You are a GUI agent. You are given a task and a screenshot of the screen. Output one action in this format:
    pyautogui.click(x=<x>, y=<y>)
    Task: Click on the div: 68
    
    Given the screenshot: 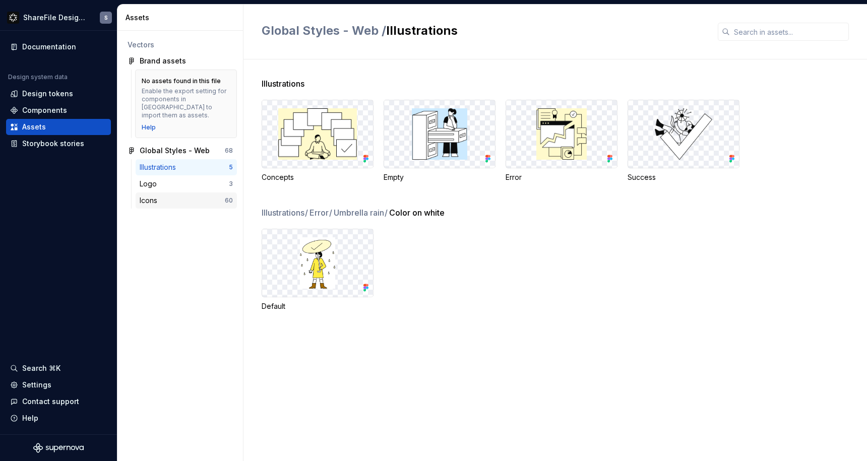 What is the action you would take?
    pyautogui.click(x=229, y=151)
    